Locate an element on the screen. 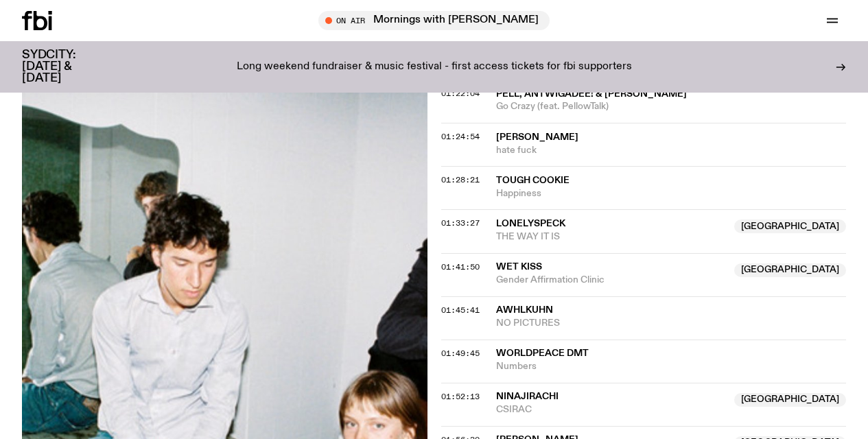 This screenshot has height=439, width=868. span: Tough Cookie is located at coordinates (533, 181).